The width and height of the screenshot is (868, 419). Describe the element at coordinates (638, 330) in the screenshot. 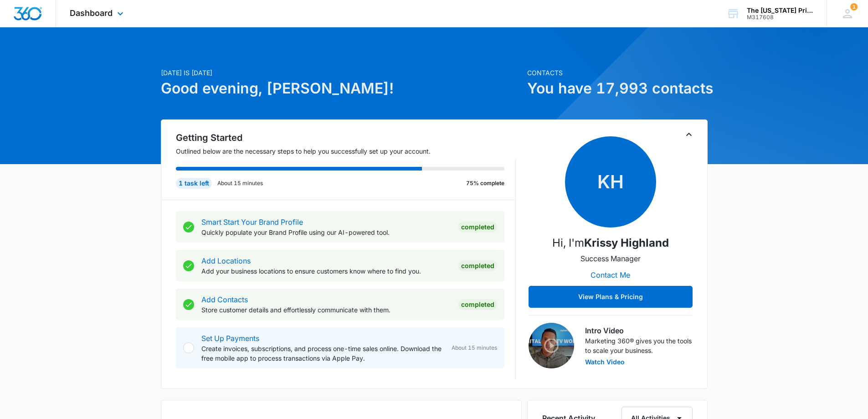

I see `h3: Intro Video` at that location.